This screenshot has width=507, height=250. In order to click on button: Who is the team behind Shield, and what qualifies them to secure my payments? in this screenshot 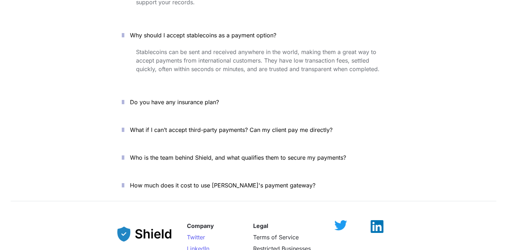, I will do `click(253, 158)`.